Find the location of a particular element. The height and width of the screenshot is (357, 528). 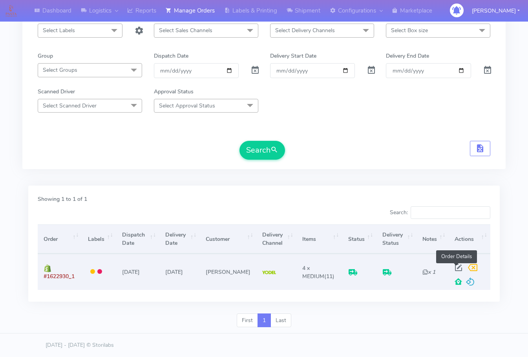

i: x 1 is located at coordinates (429, 272).